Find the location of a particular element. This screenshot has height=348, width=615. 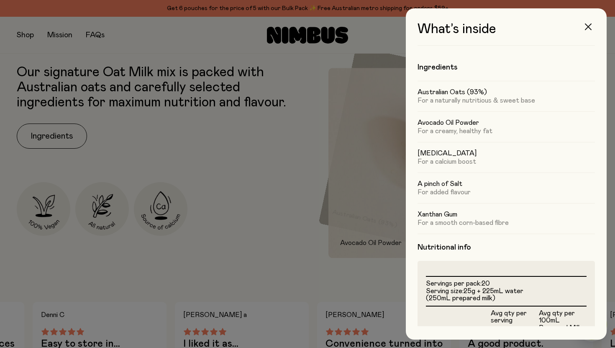

p: For a creamy, healthy fat is located at coordinates (506, 131).